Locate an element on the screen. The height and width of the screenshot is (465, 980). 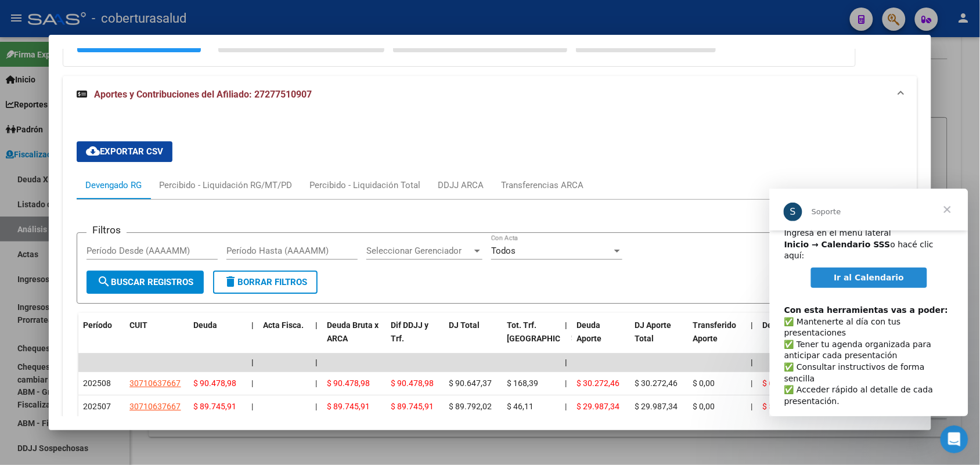
button: Buscar Registros is located at coordinates (145, 282).